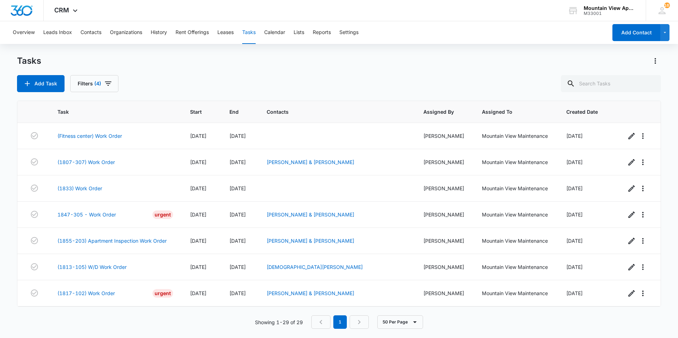 Image resolution: width=678 pixels, height=338 pixels. Describe the element at coordinates (439, 112) in the screenshot. I see `span: Assigned By` at that location.